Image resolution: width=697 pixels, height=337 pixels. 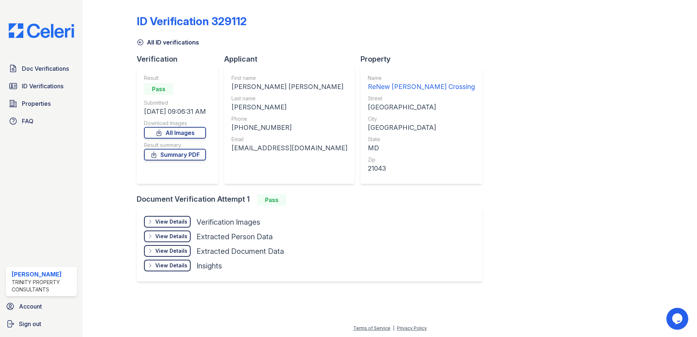 What do you see at coordinates (313, 200) in the screenshot?
I see `div: Document Verification Attempt 1` at bounding box center [313, 200].